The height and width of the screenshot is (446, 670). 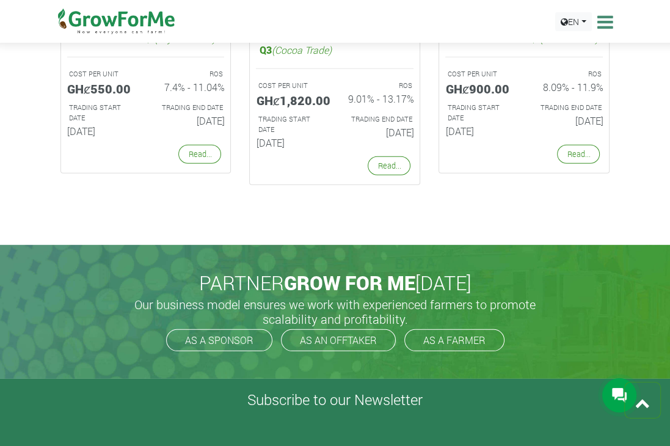 I want to click on i: (Cocoa Trade), so click(x=301, y=49).